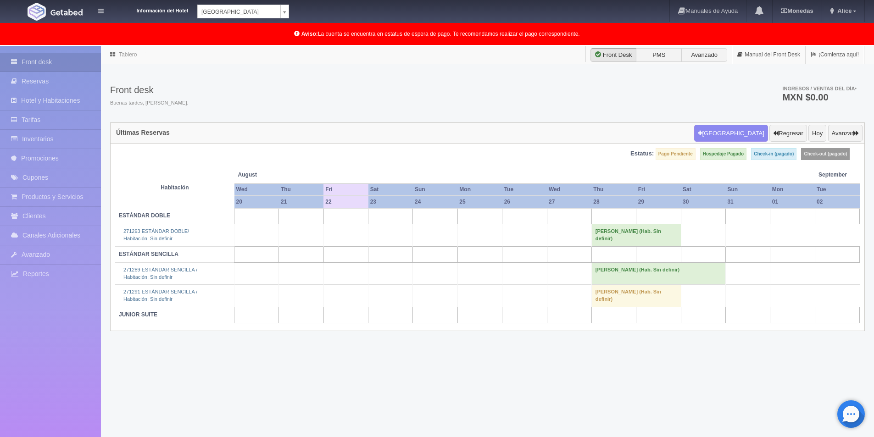 This screenshot has height=437, width=874. I want to click on b: ESTÁNDAR DOBLE, so click(145, 216).